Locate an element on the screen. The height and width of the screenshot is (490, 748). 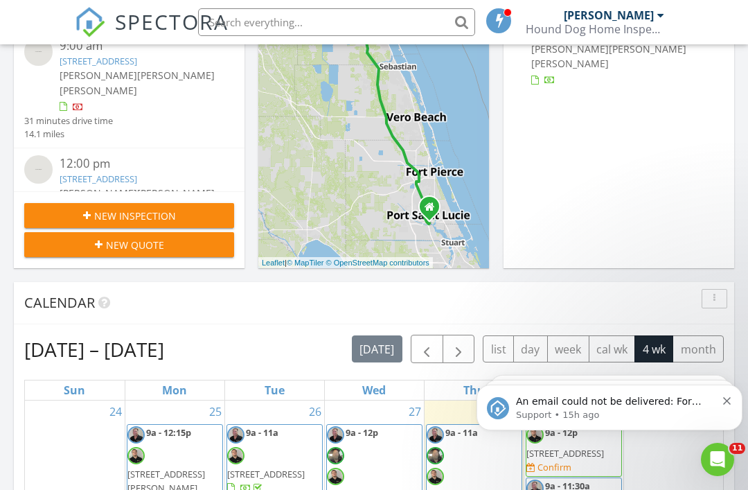
p: Message from Support, sent 15h ago is located at coordinates (145, 60).